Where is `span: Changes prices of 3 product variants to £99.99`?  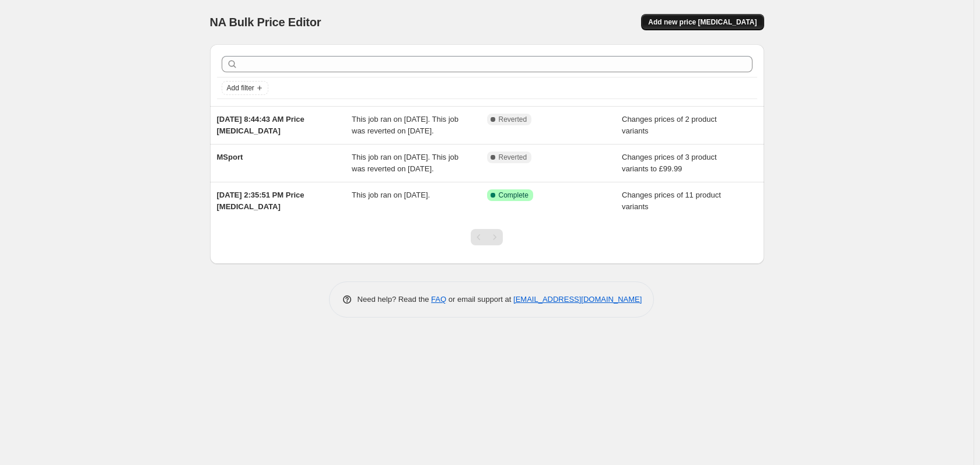
span: Changes prices of 3 product variants to £99.99 is located at coordinates (670, 162).